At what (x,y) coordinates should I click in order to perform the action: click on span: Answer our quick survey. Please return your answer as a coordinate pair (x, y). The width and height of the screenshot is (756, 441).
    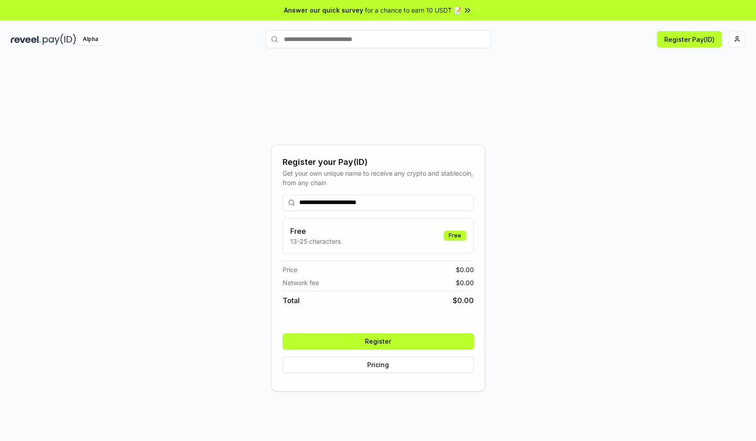
    Looking at the image, I should click on (324, 10).